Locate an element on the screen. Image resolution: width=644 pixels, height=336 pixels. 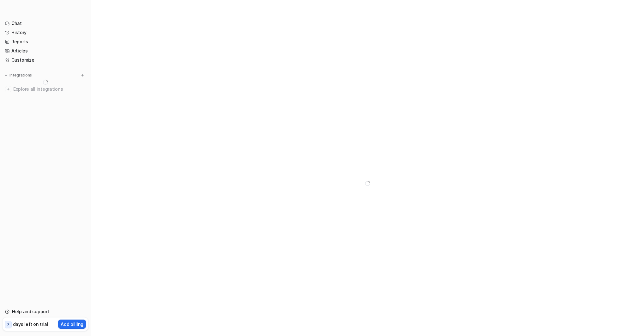
button: Add billing is located at coordinates (72, 324).